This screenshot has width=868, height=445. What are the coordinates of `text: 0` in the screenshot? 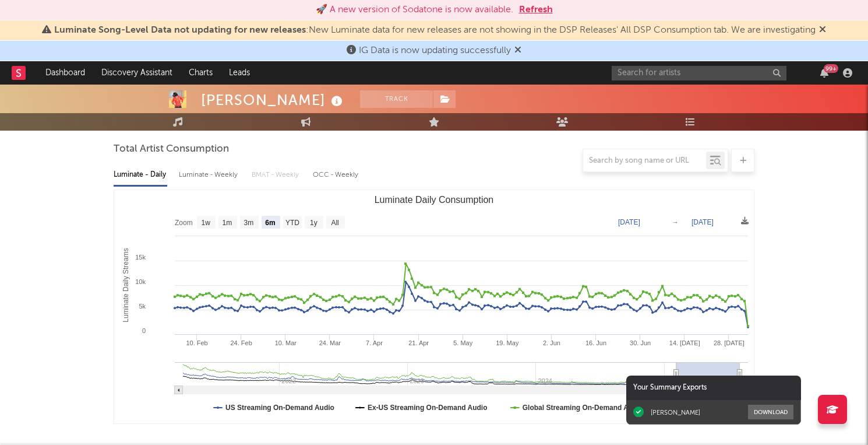 It's located at (144, 331).